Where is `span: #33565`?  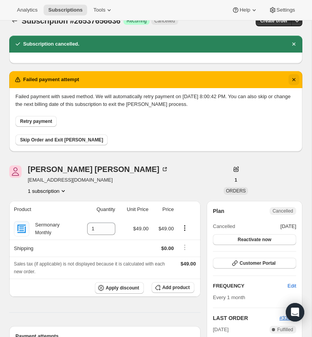
span: #33565 is located at coordinates (288, 317).